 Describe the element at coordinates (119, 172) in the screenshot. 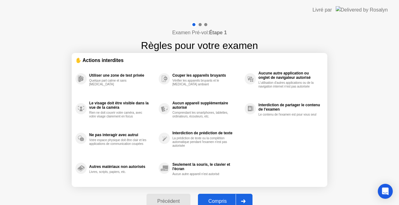

I see `div: Livres, scripts, papiers, etc.` at that location.